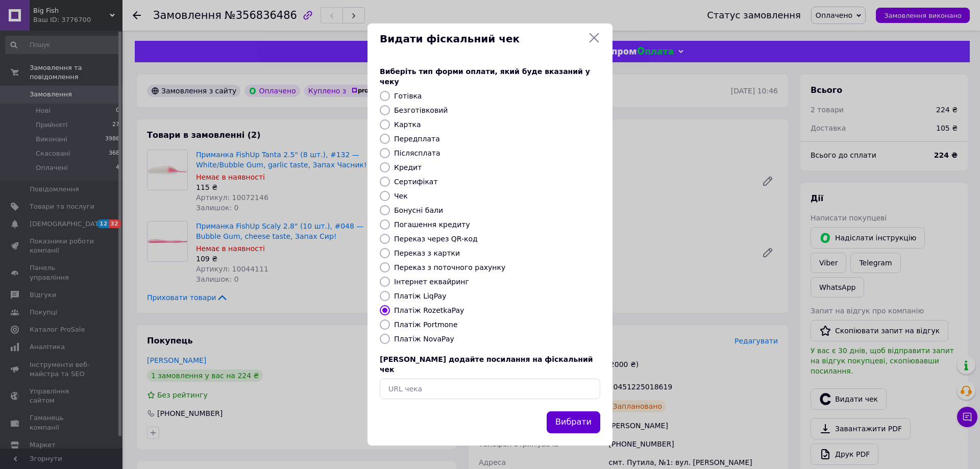 This screenshot has width=980, height=469. I want to click on label: Погашення кредиту, so click(432, 224).